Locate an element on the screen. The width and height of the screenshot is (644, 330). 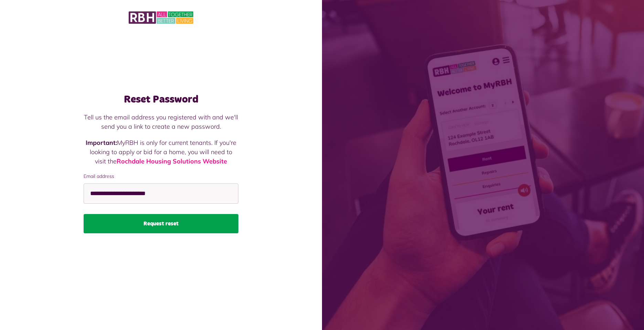
a: Rochdale Housing Solutions Website is located at coordinates (171, 161).